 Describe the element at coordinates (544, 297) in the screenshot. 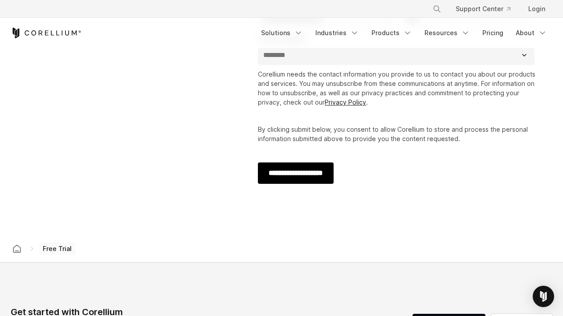

I see `div: Open Intercom Messenger` at that location.